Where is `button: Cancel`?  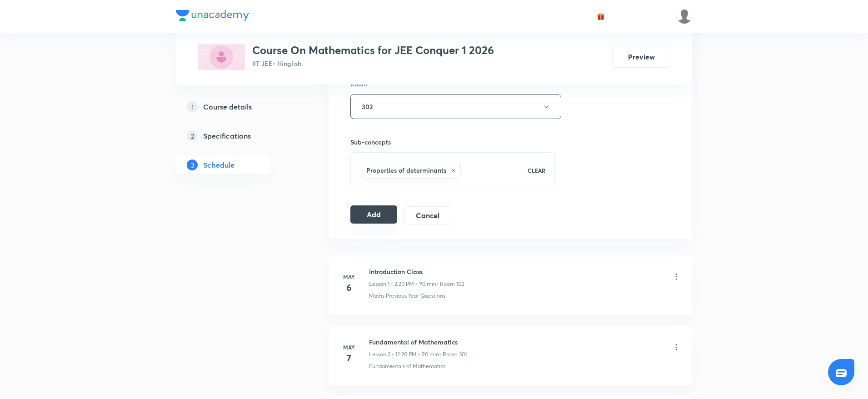
button: Cancel is located at coordinates (428, 216).